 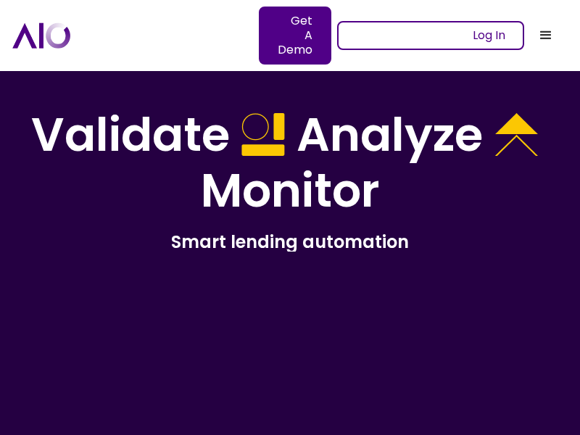 What do you see at coordinates (290, 191) in the screenshot?
I see `h1: Monitor` at bounding box center [290, 191].